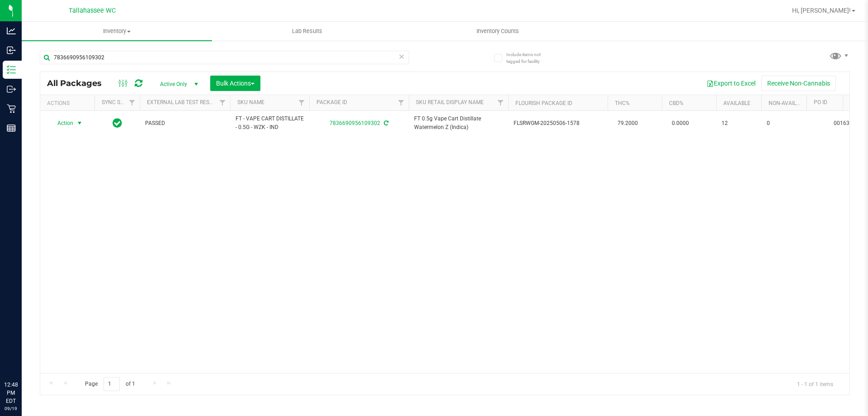  Describe the element at coordinates (235, 83) in the screenshot. I see `span: Bulk Actions` at that location.